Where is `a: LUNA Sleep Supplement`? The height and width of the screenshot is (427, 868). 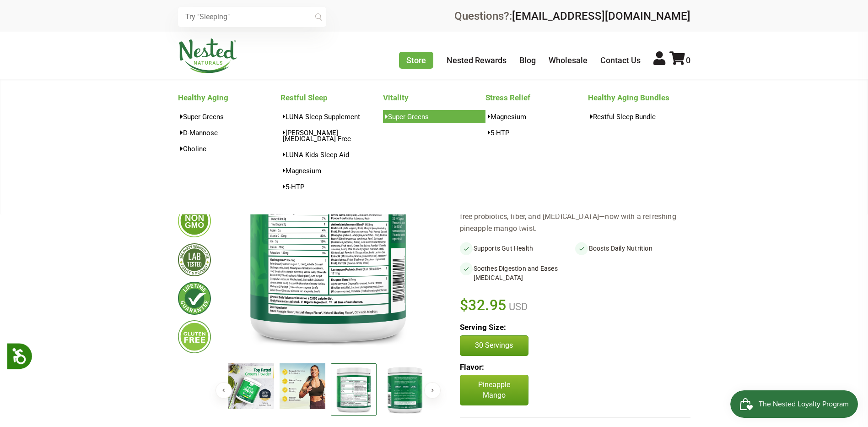
a: LUNA Sleep Supplement is located at coordinates (332, 116).